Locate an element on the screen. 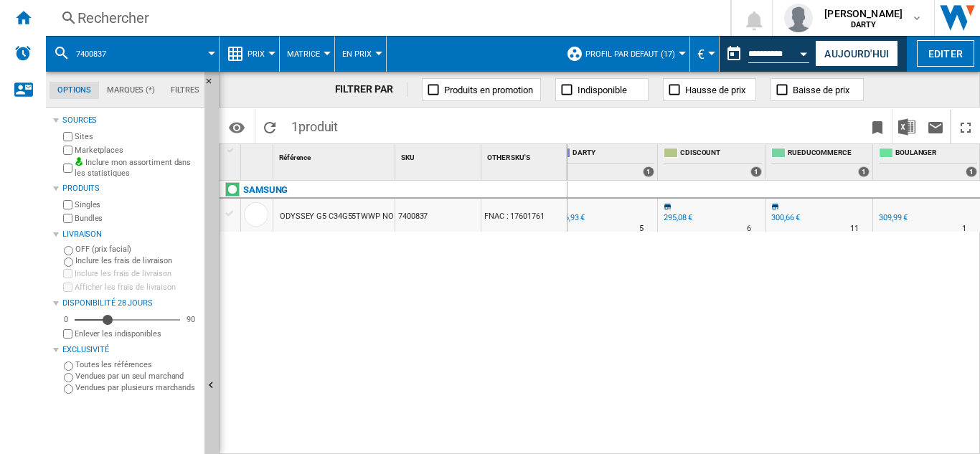 This screenshot has height=454, width=980. md-slider: Disponibilité is located at coordinates (127, 320).